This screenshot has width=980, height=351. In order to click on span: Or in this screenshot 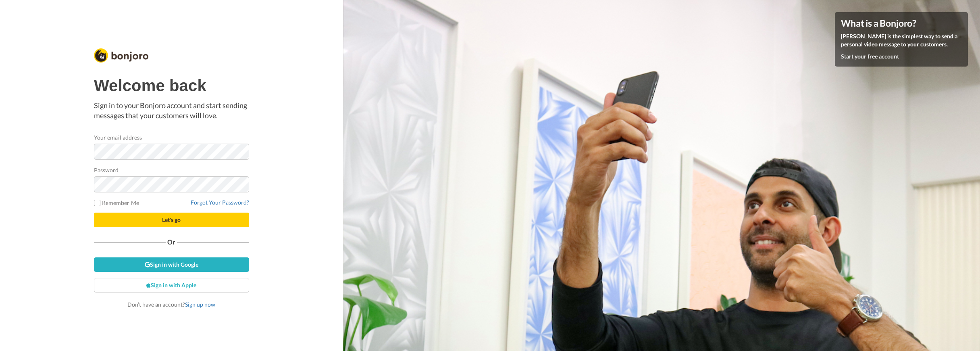, I will do `click(171, 242)`.